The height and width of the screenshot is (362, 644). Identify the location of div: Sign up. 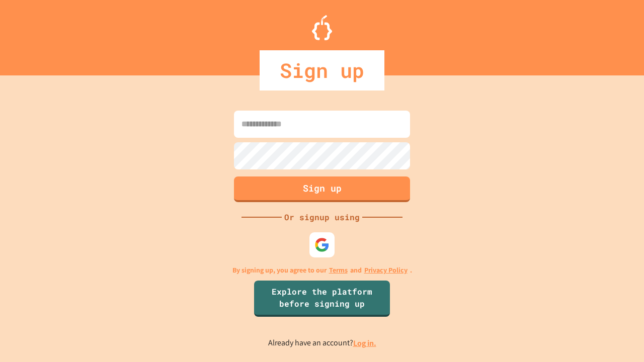
(322, 70).